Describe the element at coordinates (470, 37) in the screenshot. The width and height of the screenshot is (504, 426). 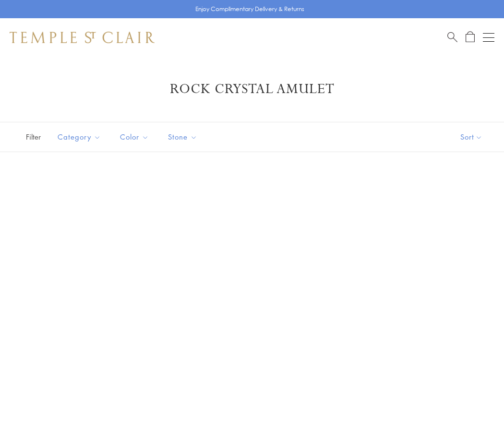
I see `a: Open Shopping Bag` at that location.